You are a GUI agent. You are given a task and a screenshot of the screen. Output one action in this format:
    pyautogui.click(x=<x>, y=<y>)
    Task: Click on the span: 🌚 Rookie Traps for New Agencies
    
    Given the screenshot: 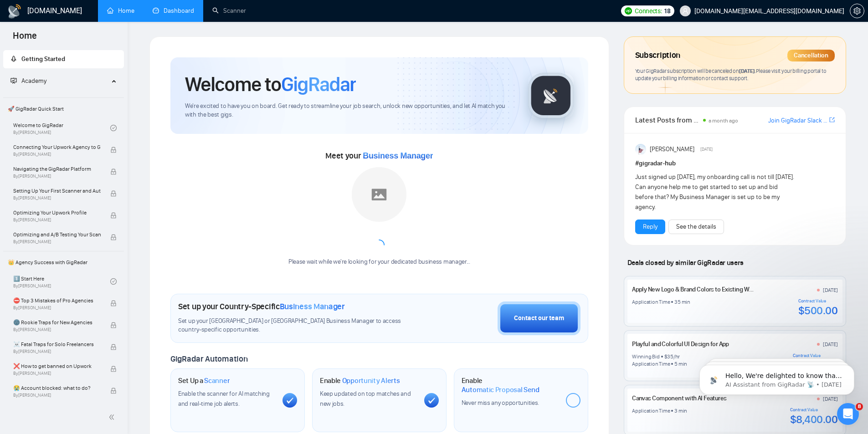 What is the action you would take?
    pyautogui.click(x=57, y=322)
    